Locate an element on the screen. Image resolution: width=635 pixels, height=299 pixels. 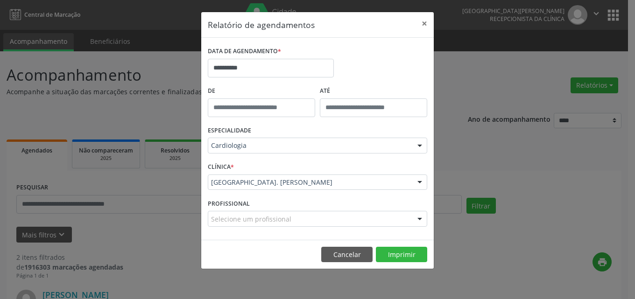
label: CLÍNICA is located at coordinates (221, 167).